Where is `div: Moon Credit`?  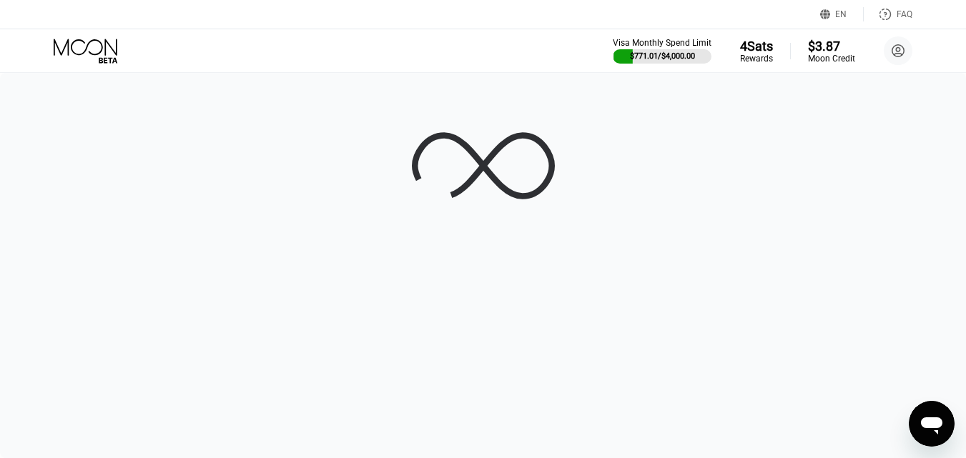
div: Moon Credit is located at coordinates (832, 59).